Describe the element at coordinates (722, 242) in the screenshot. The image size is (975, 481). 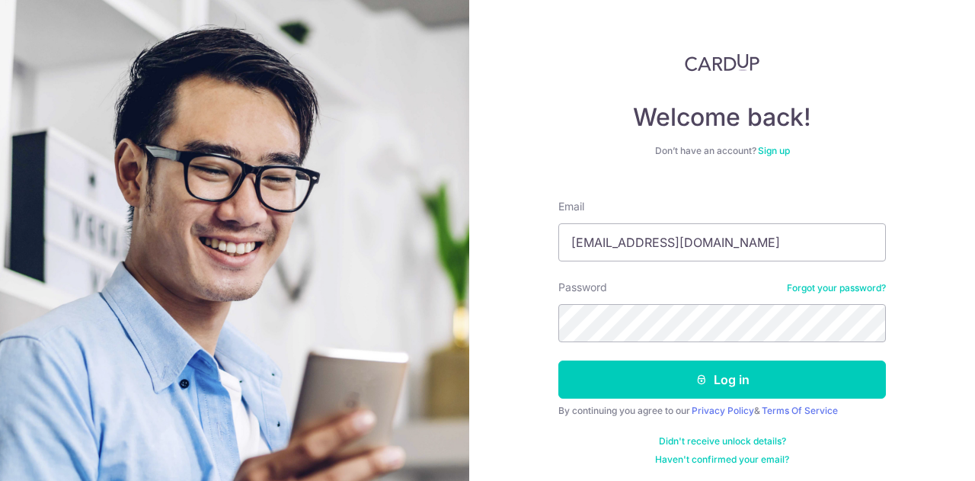
I see `input: Enter your Email` at that location.